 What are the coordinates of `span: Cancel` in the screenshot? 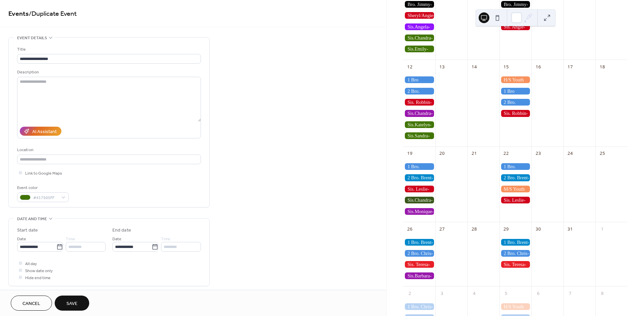 It's located at (31, 304).